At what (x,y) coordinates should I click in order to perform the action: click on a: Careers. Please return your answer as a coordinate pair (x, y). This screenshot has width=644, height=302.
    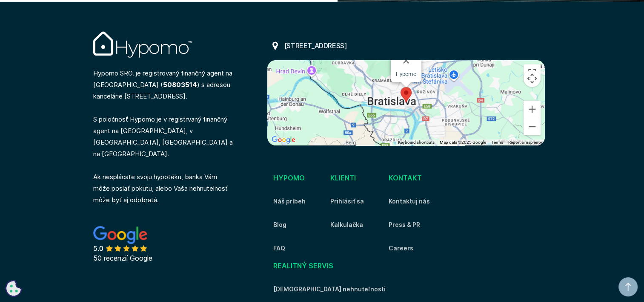
    Looking at the image, I should click on (401, 248).